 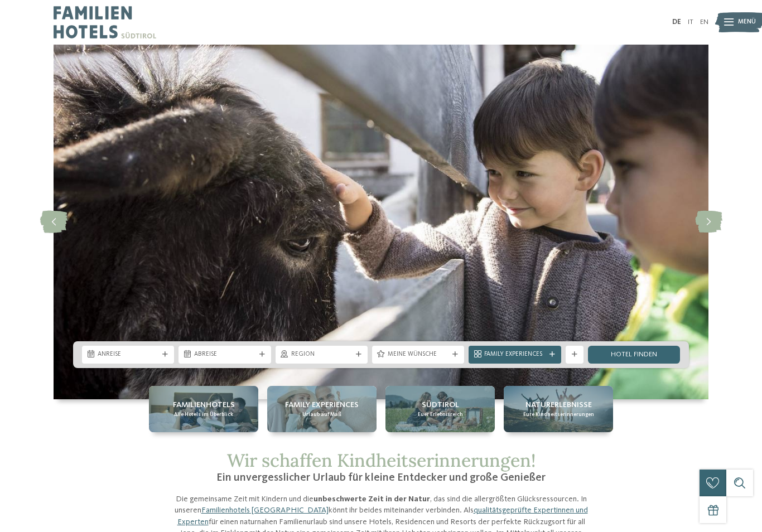 What do you see at coordinates (558, 414) in the screenshot?
I see `span: Eure Kindheitserinnerungen` at bounding box center [558, 414].